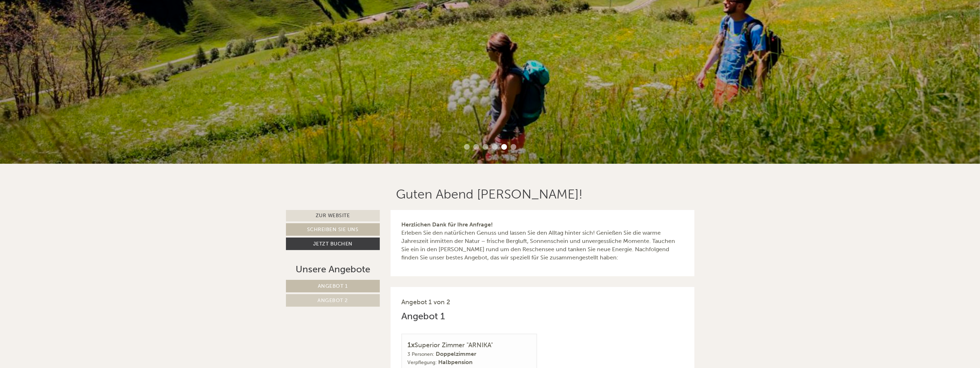  What do you see at coordinates (142, 11) in the screenshot?
I see `div: Montag` at bounding box center [142, 11].